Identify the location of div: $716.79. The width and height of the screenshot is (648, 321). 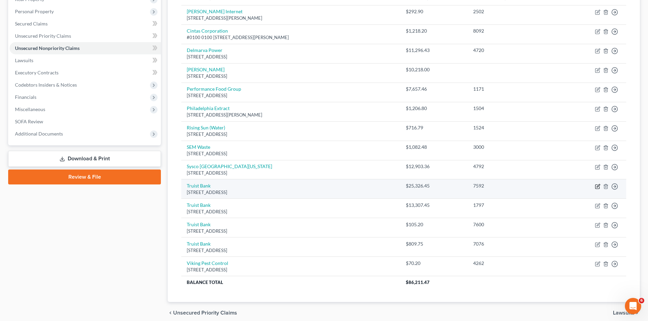
(434, 128).